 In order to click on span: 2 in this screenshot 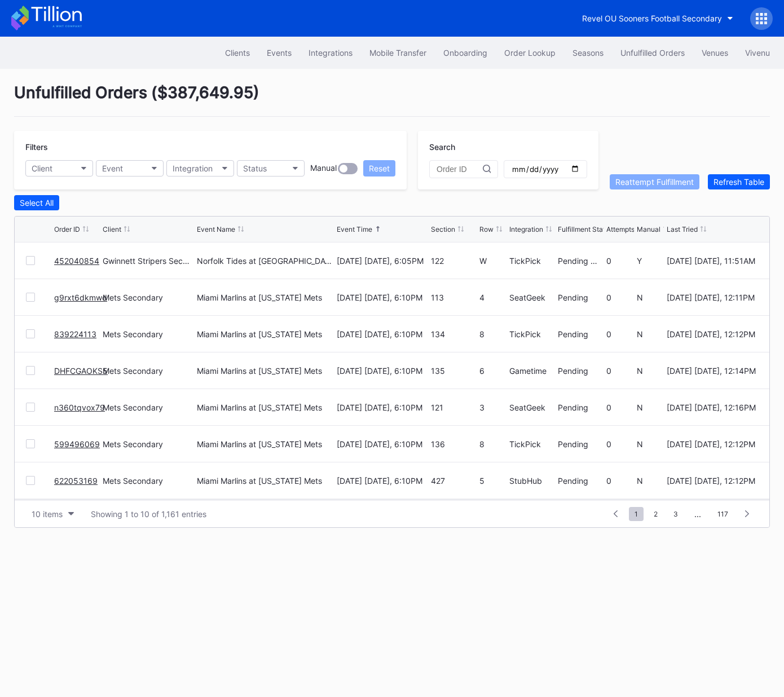, I will do `click(656, 514)`.